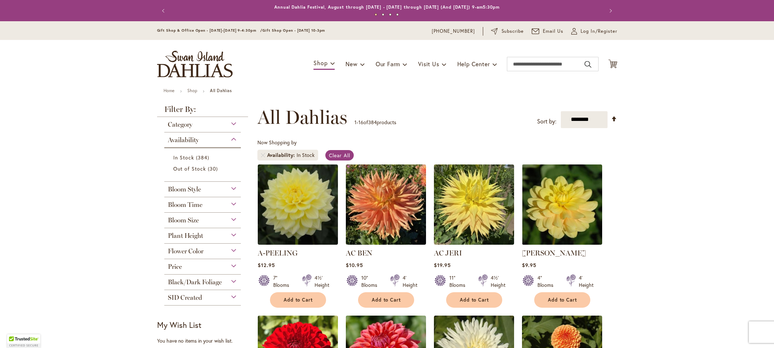 This screenshot has height=348, width=774. What do you see at coordinates (164, 11) in the screenshot?
I see `button: Previous` at bounding box center [164, 11].